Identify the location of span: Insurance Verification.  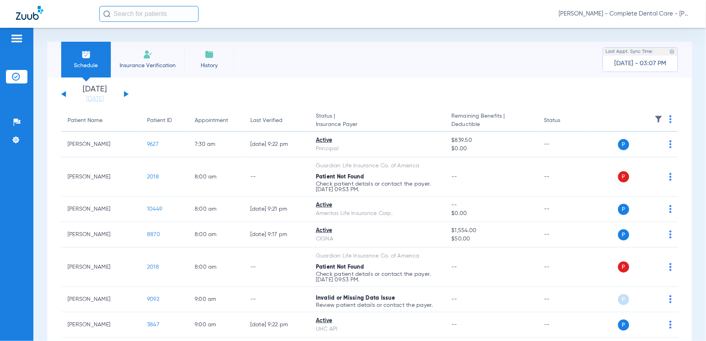
(147, 66).